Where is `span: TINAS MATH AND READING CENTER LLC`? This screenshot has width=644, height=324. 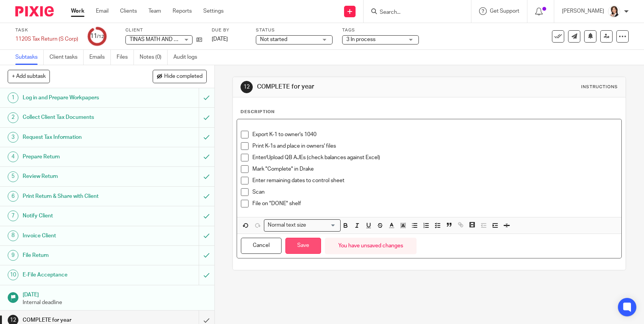 span: TINAS MATH AND READING CENTER LLC is located at coordinates (180, 39).